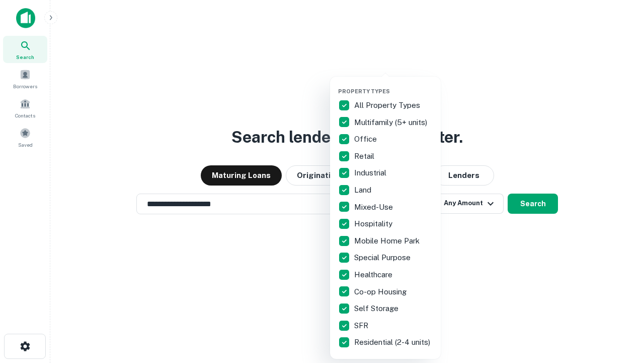 The width and height of the screenshot is (644, 363). What do you see at coordinates (364, 91) in the screenshot?
I see `span: Property Types` at bounding box center [364, 91].